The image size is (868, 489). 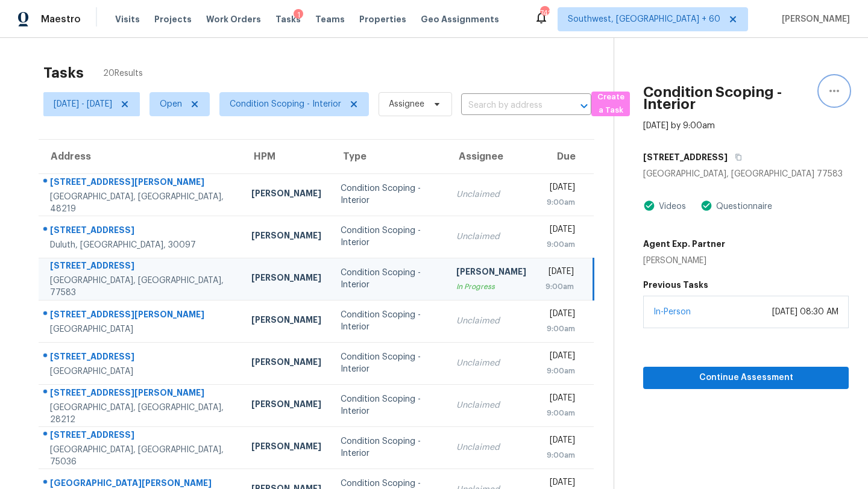 What do you see at coordinates (746, 377) in the screenshot?
I see `button: Continue Assessment` at bounding box center [746, 377].